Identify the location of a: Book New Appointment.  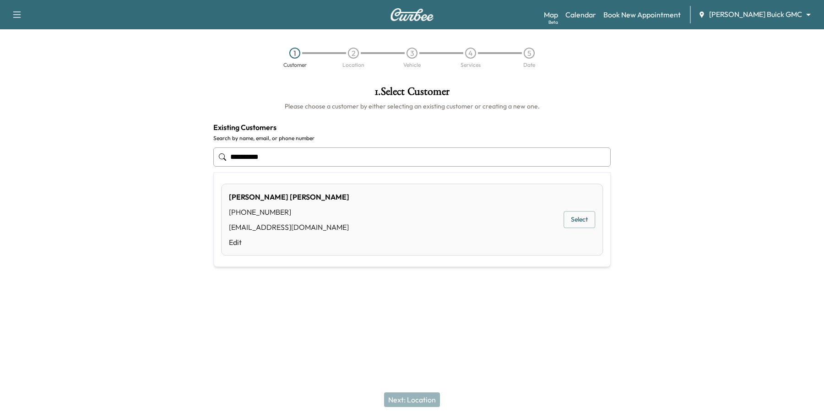
(642, 15).